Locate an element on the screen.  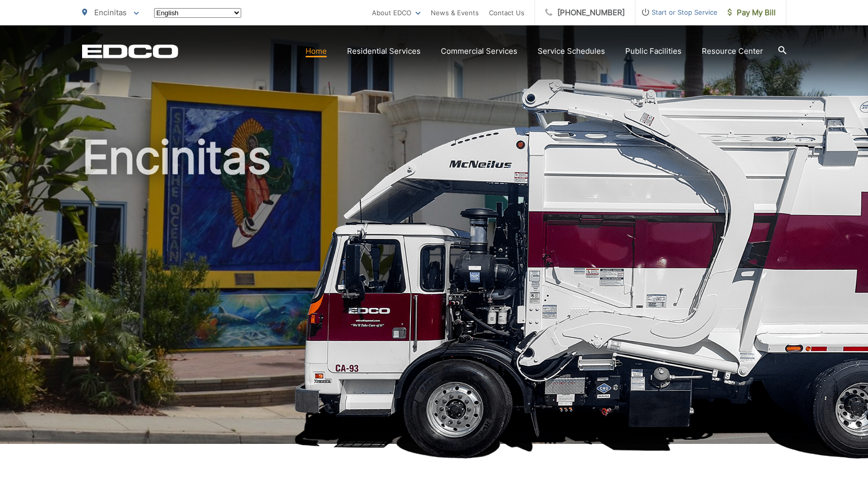
a: Commercial Services is located at coordinates (479, 51).